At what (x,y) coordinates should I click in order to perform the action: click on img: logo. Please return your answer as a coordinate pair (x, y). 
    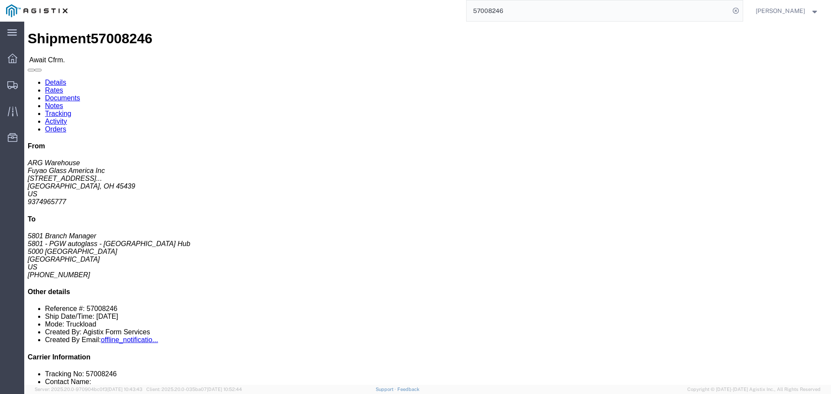
    Looking at the image, I should click on (37, 11).